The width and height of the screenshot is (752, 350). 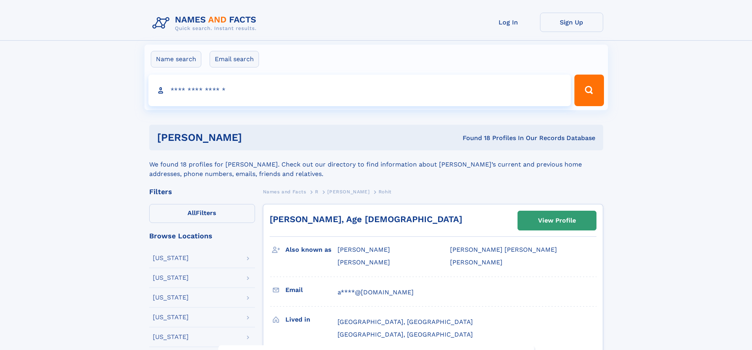 I want to click on div: Browse Locations, so click(x=202, y=236).